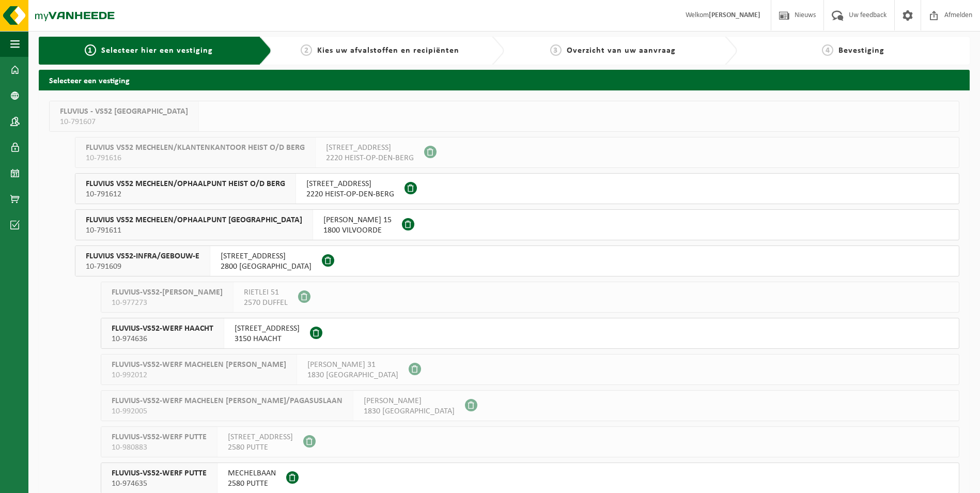 This screenshot has height=493, width=980. What do you see at coordinates (828, 50) in the screenshot?
I see `span: 4` at bounding box center [828, 50].